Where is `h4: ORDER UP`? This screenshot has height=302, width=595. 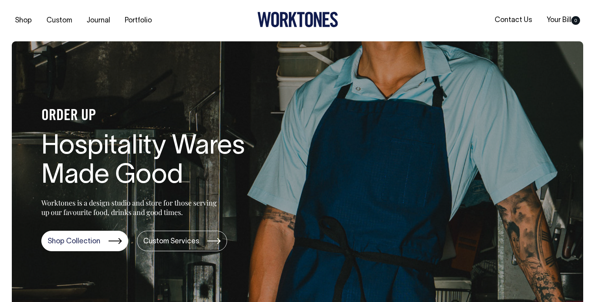 h4: ORDER UP is located at coordinates (167, 116).